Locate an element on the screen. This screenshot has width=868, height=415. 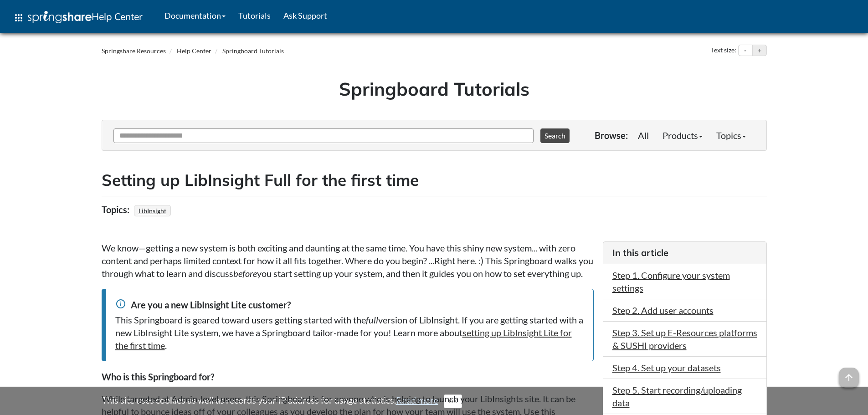
span: Help Center is located at coordinates (117, 16).